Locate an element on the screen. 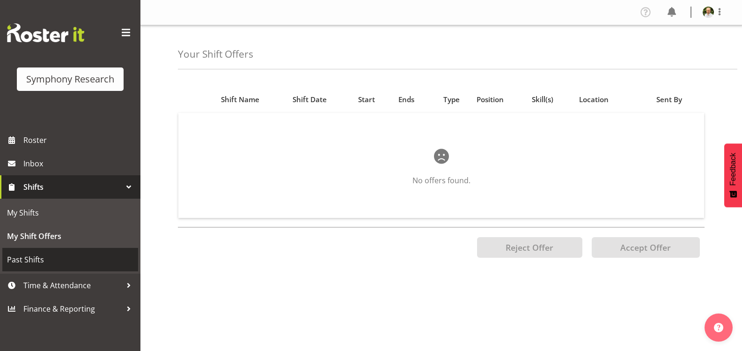  div: Symphony Research is located at coordinates (70, 79).